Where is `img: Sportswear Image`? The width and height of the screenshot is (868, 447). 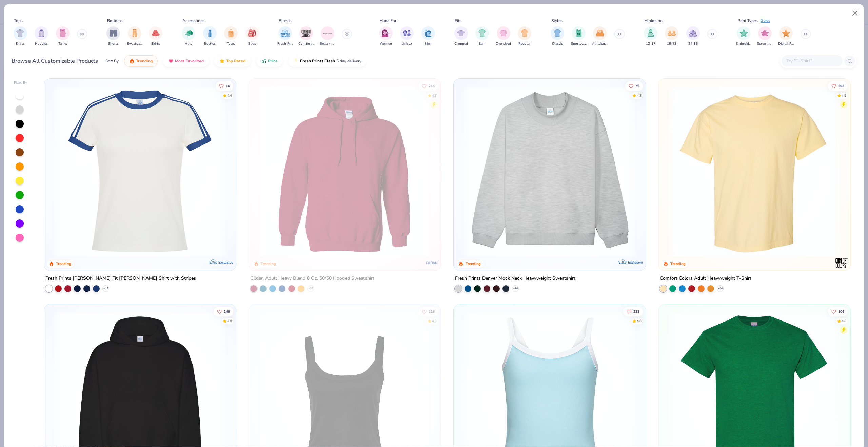
img: Sportswear Image is located at coordinates (578, 33).